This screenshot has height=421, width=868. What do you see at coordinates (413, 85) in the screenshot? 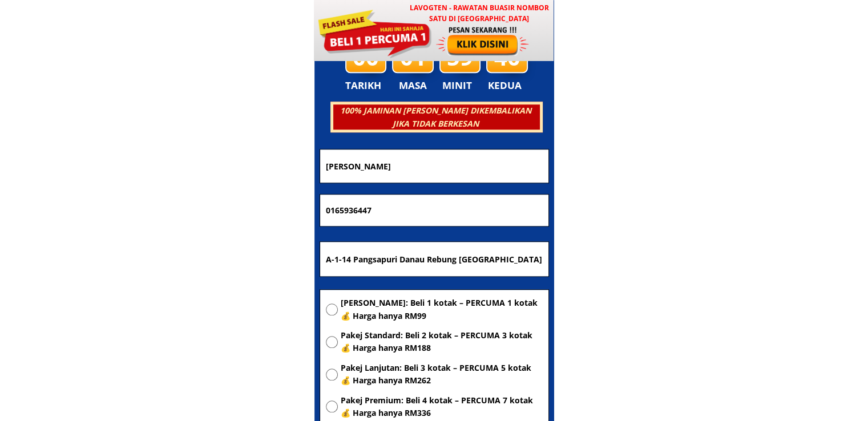
I see `h3: MASA` at bounding box center [413, 85].